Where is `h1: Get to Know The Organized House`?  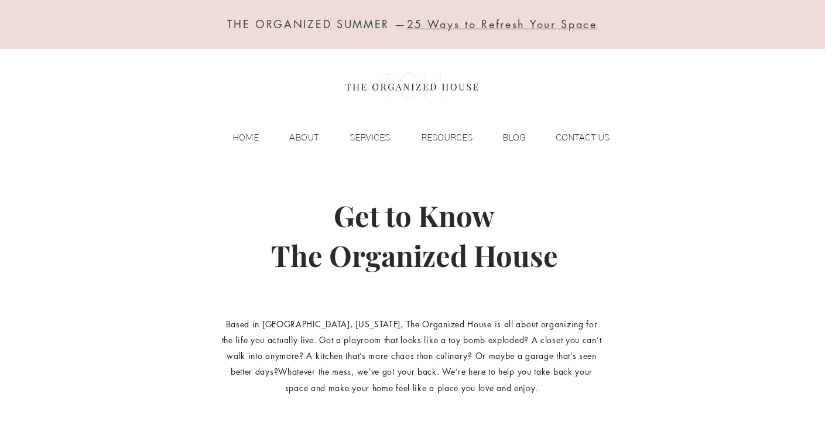
h1: Get to Know The Organized House is located at coordinates (415, 235).